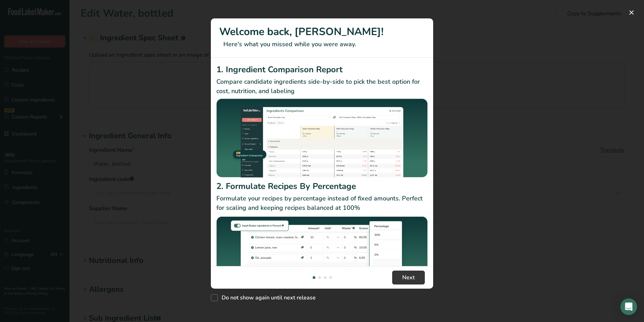  What do you see at coordinates (409, 277) in the screenshot?
I see `button: Next` at bounding box center [409, 277].